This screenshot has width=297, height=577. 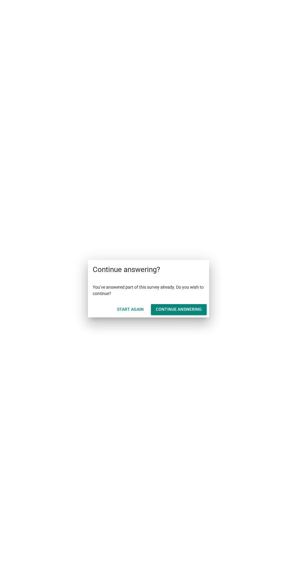 I want to click on div: You’ve answered part of this survey already. Do you wish to continue?, so click(x=148, y=290).